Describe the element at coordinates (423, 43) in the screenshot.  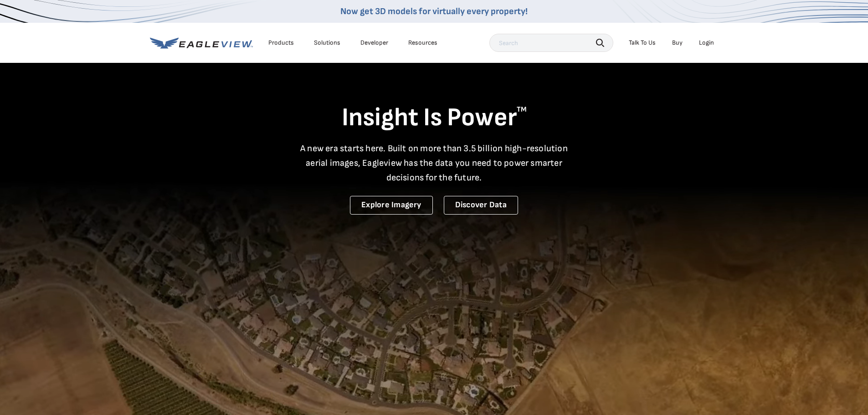
I see `div: Resources` at that location.